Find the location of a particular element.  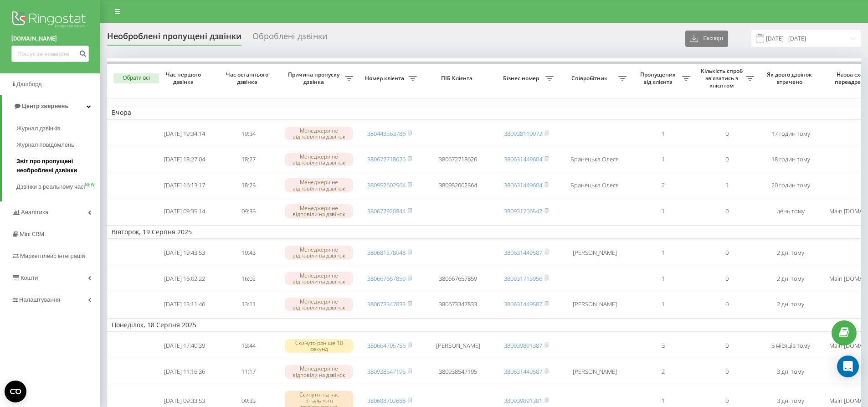

span: Налаштування is located at coordinates (40, 299).